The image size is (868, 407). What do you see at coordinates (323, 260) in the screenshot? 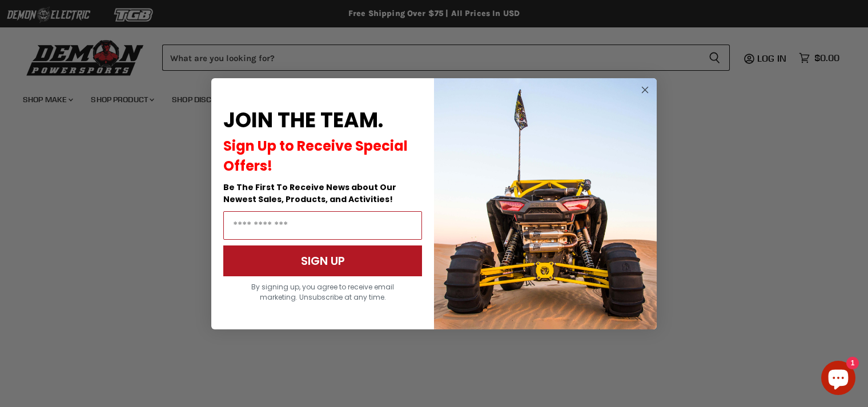
I see `button: SIGN UP` at bounding box center [323, 260].